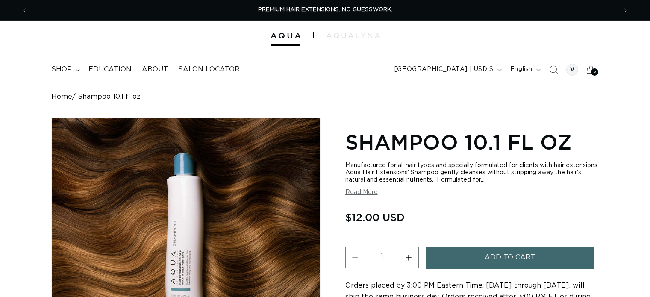 This screenshot has height=297, width=650. I want to click on span: English, so click(522, 69).